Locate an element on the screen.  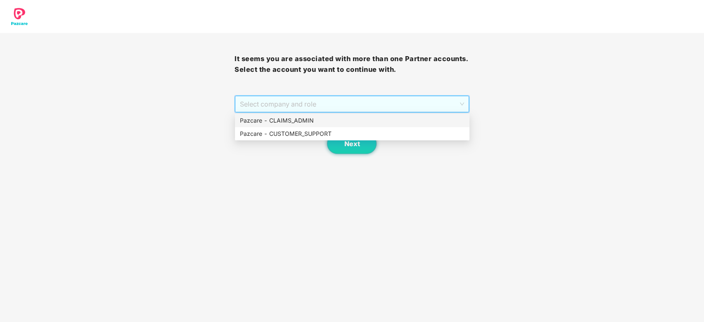
div: Pazcare - CUSTOMER_SUPPORT is located at coordinates (352, 134).